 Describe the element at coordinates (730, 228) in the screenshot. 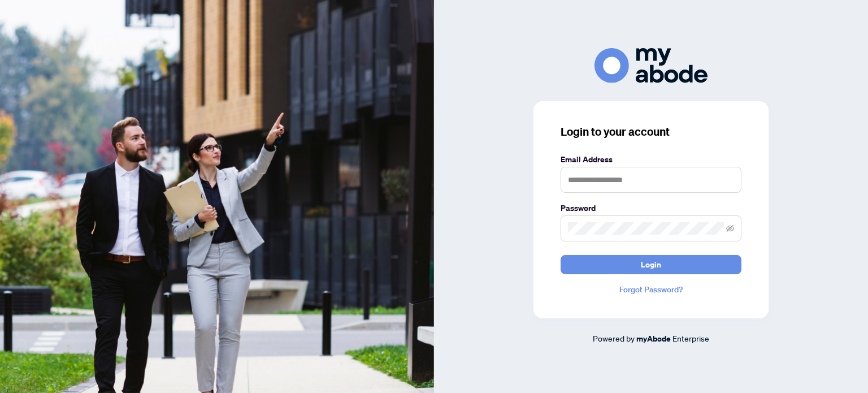

I see `span: eye-invisible` at that location.